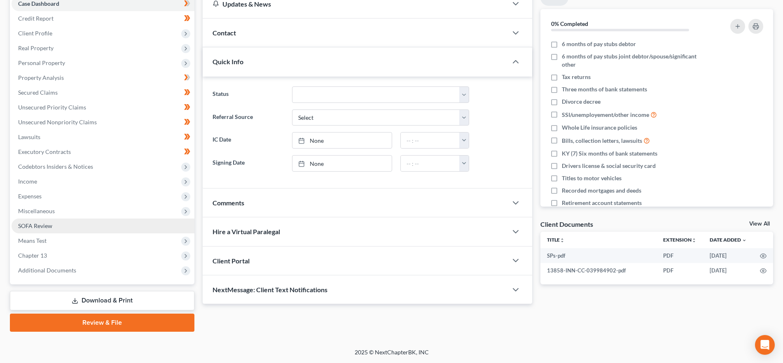  I want to click on span: Client Portal, so click(231, 261).